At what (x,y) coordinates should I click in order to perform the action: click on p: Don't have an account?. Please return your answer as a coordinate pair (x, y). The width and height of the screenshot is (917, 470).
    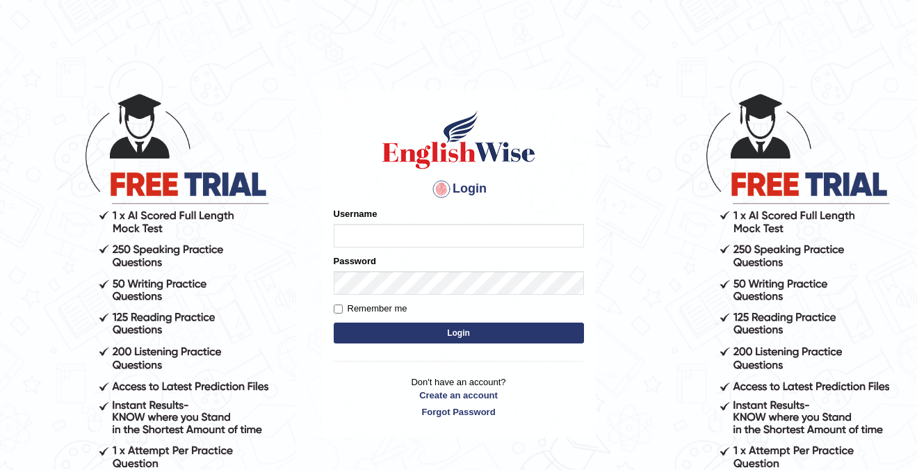
    Looking at the image, I should click on (459, 397).